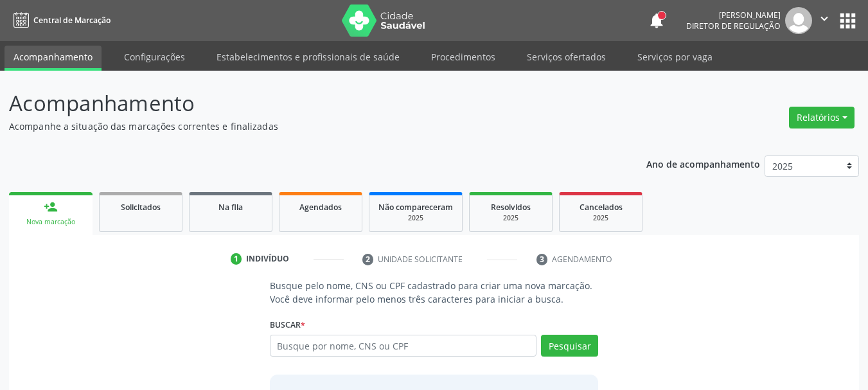 The width and height of the screenshot is (868, 390). Describe the element at coordinates (53, 58) in the screenshot. I see `a: Acompanhamento` at that location.